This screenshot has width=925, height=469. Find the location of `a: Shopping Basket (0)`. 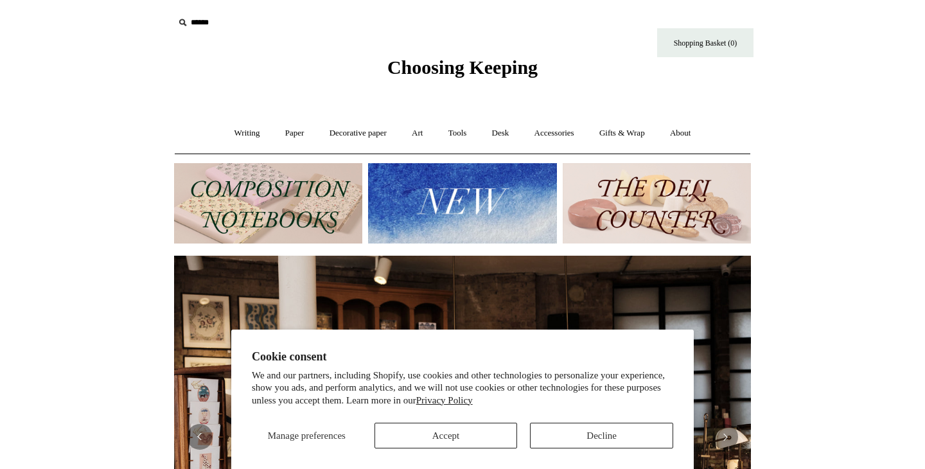

a: Shopping Basket (0) is located at coordinates (705, 42).